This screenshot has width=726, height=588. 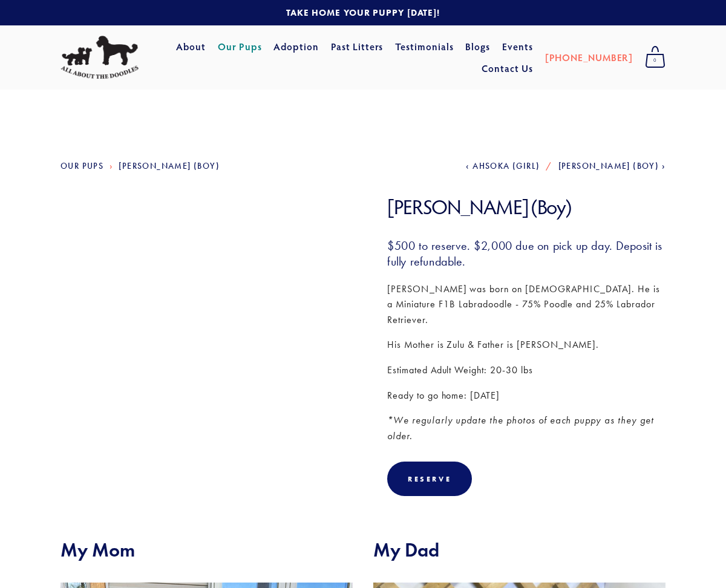 What do you see at coordinates (296, 47) in the screenshot?
I see `a: Adoption` at bounding box center [296, 47].